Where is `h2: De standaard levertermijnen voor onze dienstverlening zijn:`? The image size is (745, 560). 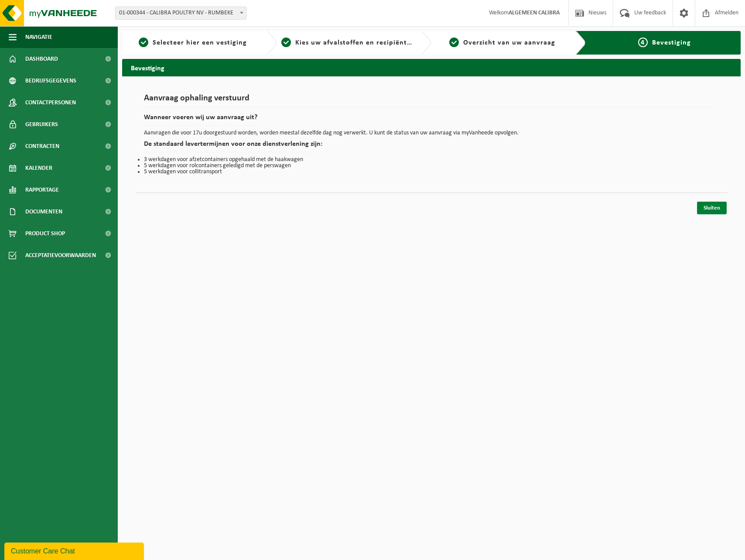 h2: De standaard levertermijnen voor onze dienstverlening zijn: is located at coordinates (431, 147).